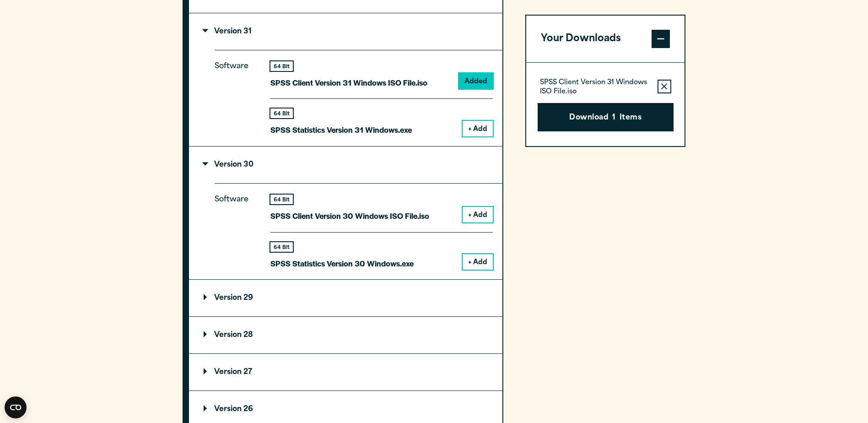 This screenshot has height=423, width=868. I want to click on p: Version 27, so click(228, 372).